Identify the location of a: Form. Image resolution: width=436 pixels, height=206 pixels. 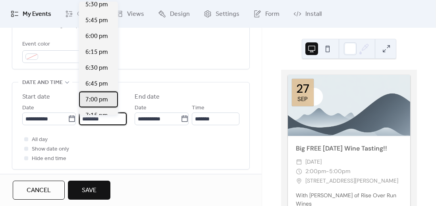
(266, 14).